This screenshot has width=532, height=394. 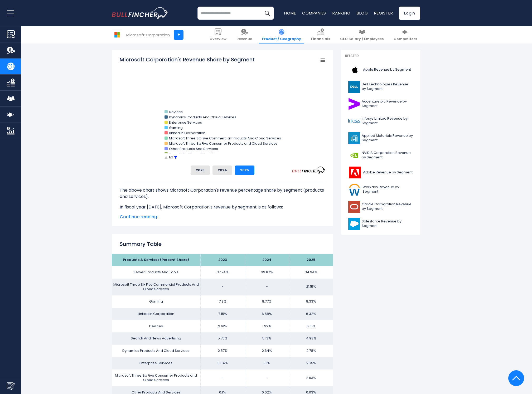 What do you see at coordinates (156, 378) in the screenshot?
I see `td: Microsoft Three Six Five Consumer Products and Cloud Services` at bounding box center [156, 378].